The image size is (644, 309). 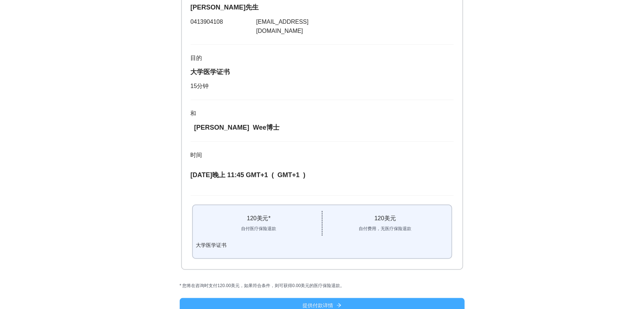 What do you see at coordinates (316, 285) in the screenshot?
I see `font: 0.00美元的医疗保险退款` at bounding box center [316, 285].